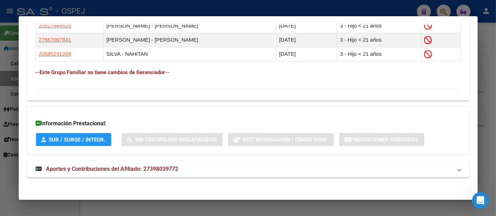  Describe the element at coordinates (189, 54) in the screenshot. I see `td: SILVA - NAHITAN` at that location.